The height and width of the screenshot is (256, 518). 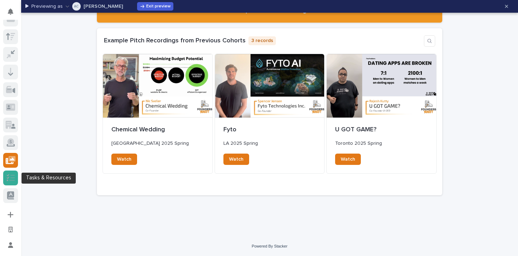 What do you see at coordinates (158, 6) in the screenshot?
I see `span: Exit preview` at bounding box center [158, 6].